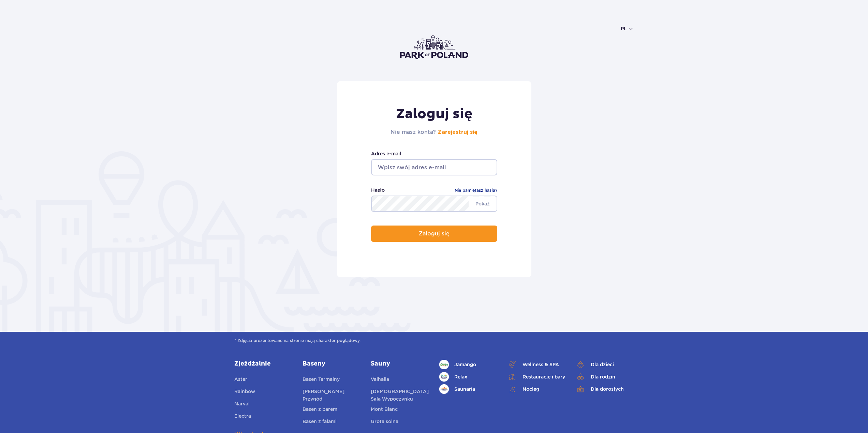  What do you see at coordinates (378, 190) in the screenshot?
I see `label: Hasło` at bounding box center [378, 190].